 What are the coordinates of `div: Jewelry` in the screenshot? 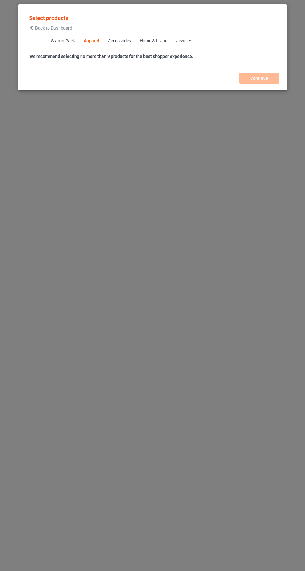 It's located at (183, 41).